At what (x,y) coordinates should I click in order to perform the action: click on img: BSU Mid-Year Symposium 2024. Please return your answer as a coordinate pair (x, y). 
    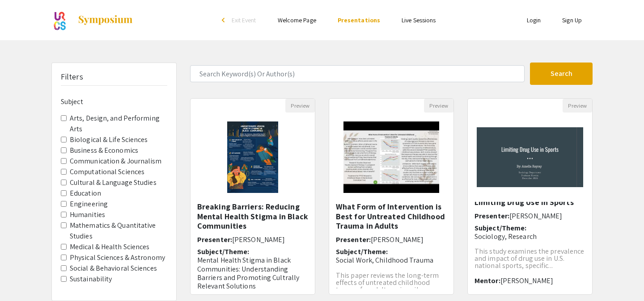
    Looking at the image, I should click on (60, 20).